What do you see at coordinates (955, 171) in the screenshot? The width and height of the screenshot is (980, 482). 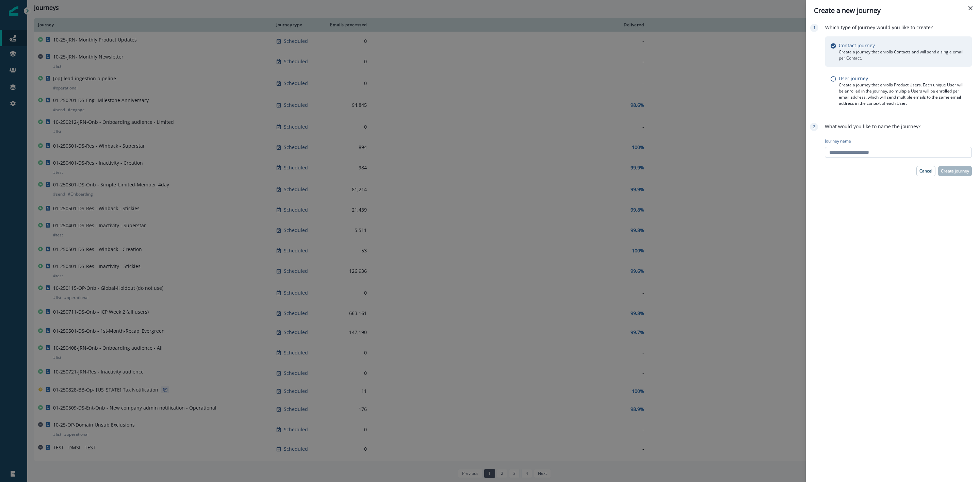 I see `p: Create journey` at bounding box center [955, 171].